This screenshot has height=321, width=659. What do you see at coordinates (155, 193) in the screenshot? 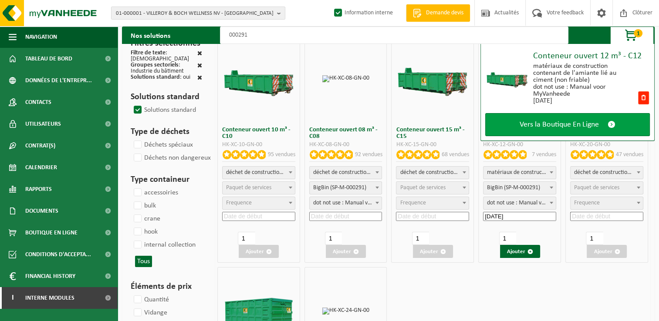
I see `label: accessoiries` at bounding box center [155, 193].